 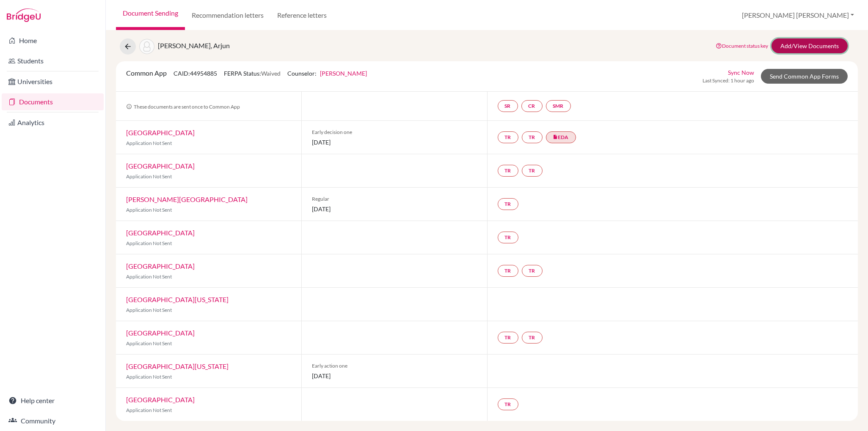 What do you see at coordinates (271, 73) in the screenshot?
I see `span: Waived` at bounding box center [271, 73].